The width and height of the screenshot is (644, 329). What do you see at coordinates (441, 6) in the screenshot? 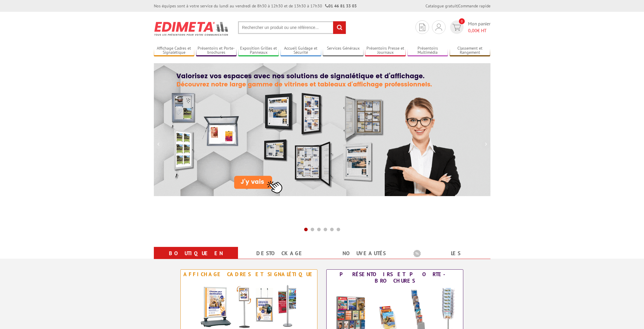
I see `a: Catalogue gratuit` at bounding box center [441, 6].